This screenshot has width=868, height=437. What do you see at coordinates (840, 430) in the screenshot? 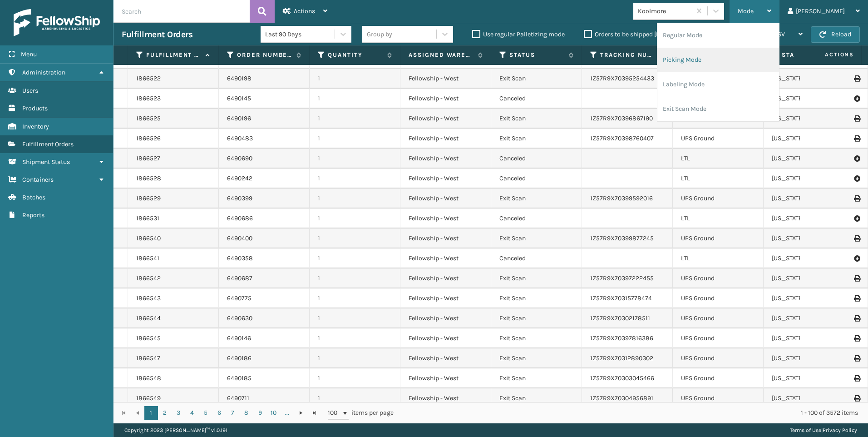
I see `a: Privacy Policy` at bounding box center [840, 430].